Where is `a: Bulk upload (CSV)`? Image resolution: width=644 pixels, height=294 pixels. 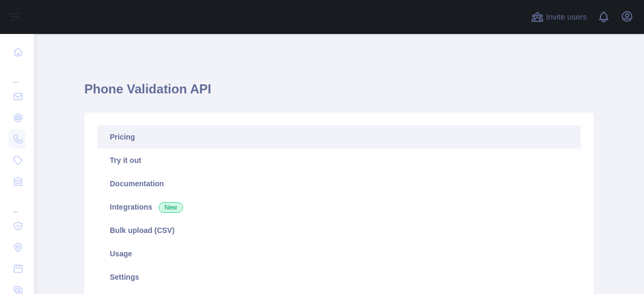 a: Bulk upload (CSV) is located at coordinates (339, 230).